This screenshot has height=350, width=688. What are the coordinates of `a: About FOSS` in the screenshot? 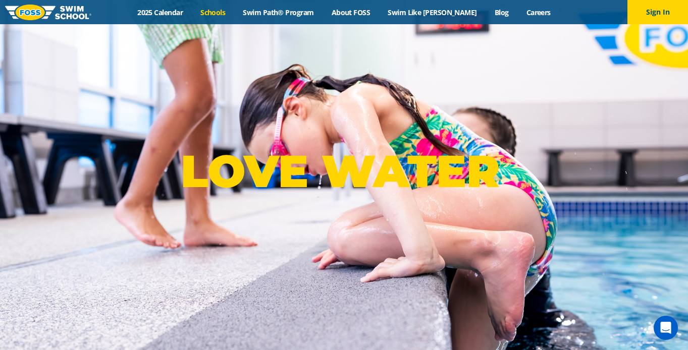 It's located at (351, 12).